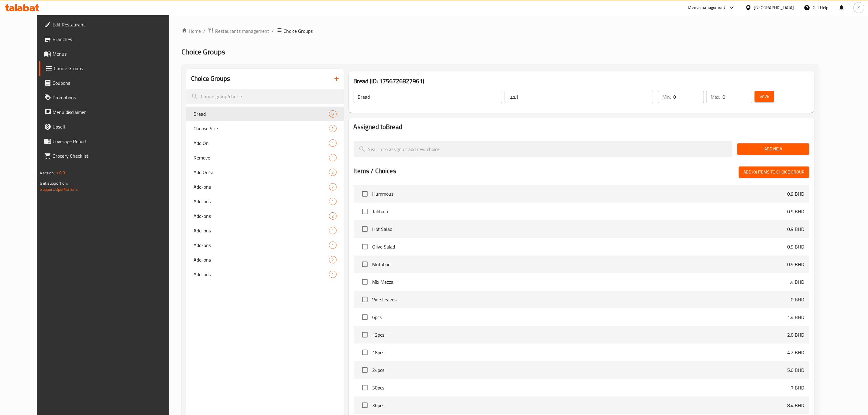  Describe the element at coordinates (265, 114) in the screenshot. I see `div: Bread0` at that location.